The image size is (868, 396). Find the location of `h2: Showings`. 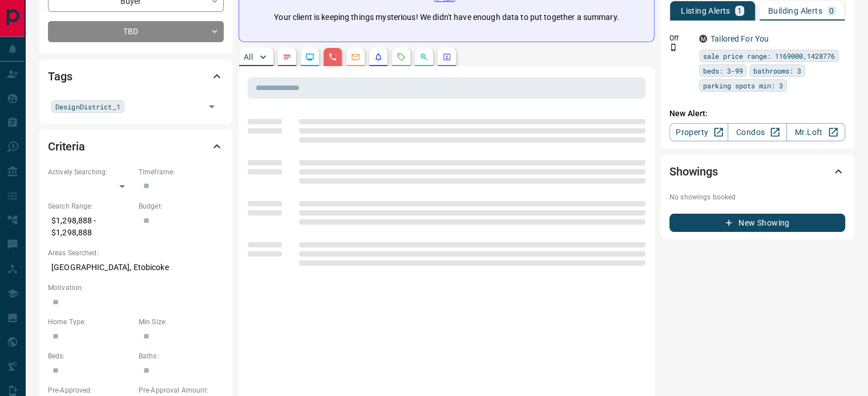

h2: Showings is located at coordinates (693, 171).